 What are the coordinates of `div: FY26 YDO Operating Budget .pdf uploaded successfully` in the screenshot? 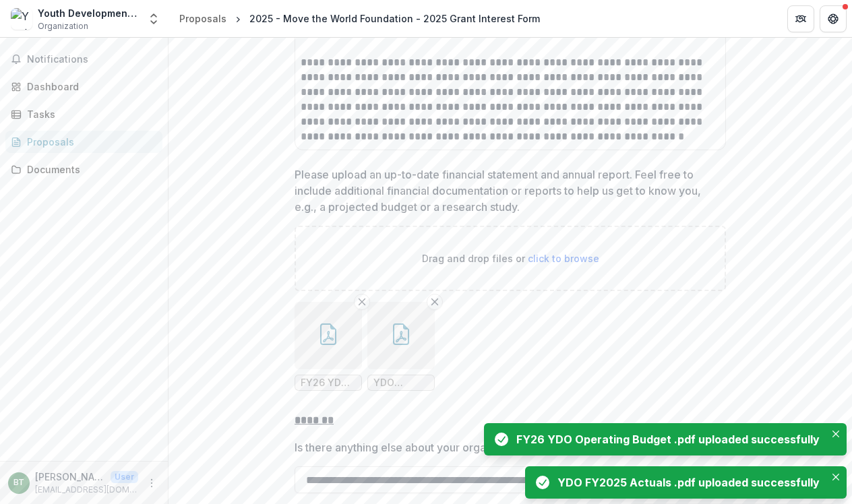 It's located at (668, 439).